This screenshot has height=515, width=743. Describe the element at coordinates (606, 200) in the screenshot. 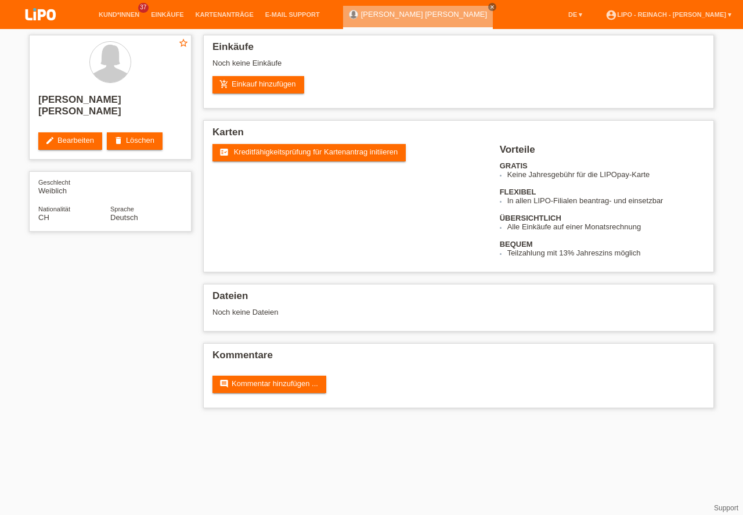

I see `li: In allen LIPO-Filialen beantrag- und einsetzbar` at that location.